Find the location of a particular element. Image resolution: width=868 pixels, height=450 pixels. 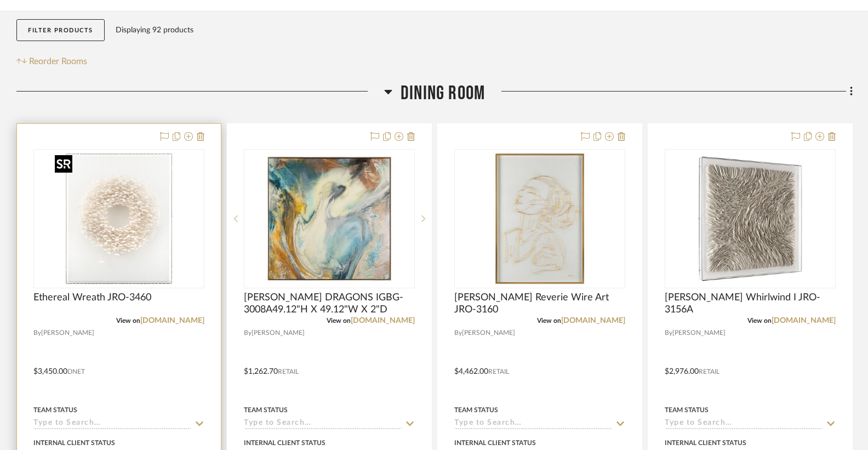

img: BRENDAN PARKER'S DRAGONS IGBG-3008A49.12"H X 49.12"W X 2"D is located at coordinates (330, 219).